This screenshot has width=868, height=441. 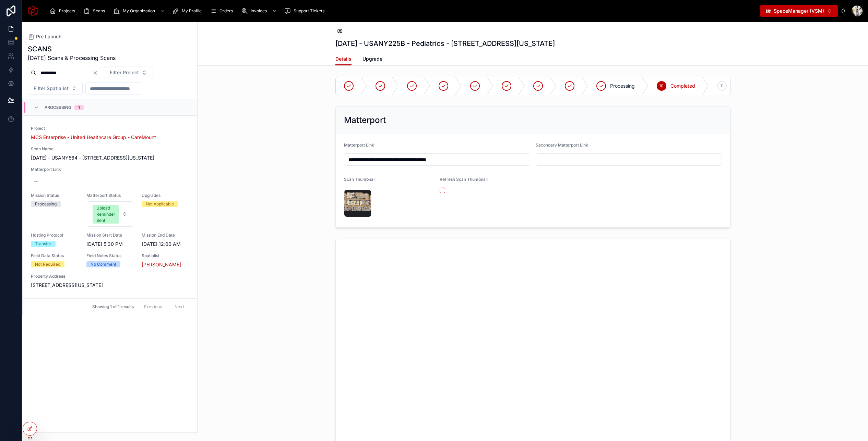 What do you see at coordinates (44, 36) in the screenshot?
I see `a: Pre Launch` at bounding box center [44, 36].